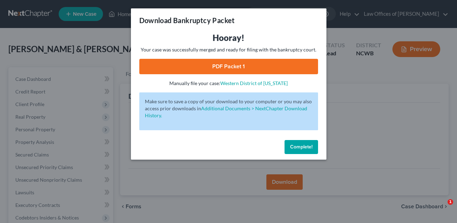 The image size is (457, 223). Describe the element at coordinates (226, 111) in the screenshot. I see `a: Additional Documents > NextChapter Download History.` at that location.